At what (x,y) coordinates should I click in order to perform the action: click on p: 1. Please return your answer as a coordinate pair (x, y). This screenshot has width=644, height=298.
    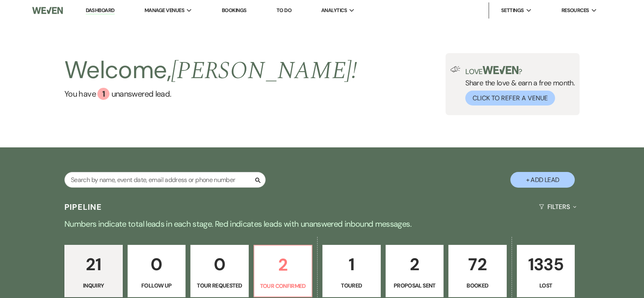
    Looking at the image, I should click on (351, 264).